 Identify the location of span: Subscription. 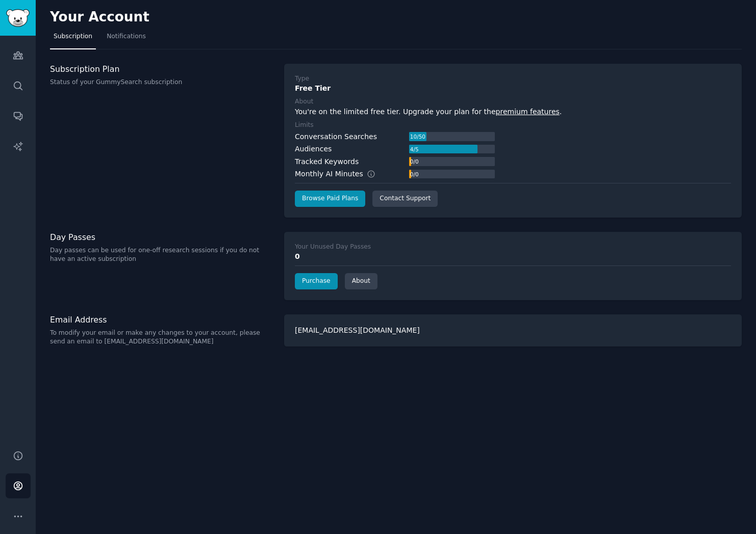
(73, 37).